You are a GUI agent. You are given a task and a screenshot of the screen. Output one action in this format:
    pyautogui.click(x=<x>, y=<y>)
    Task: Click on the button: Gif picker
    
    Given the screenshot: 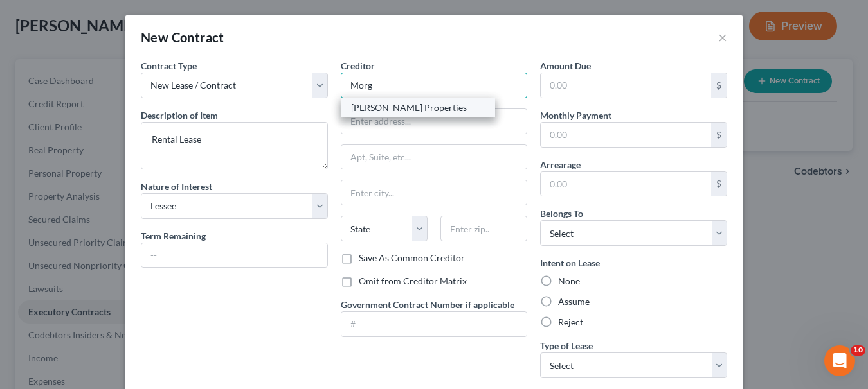 What is the action you would take?
    pyautogui.click(x=46, y=296)
    